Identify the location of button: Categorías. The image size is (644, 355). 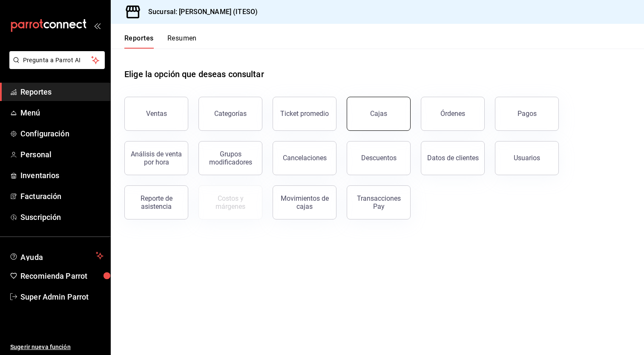
(231, 114).